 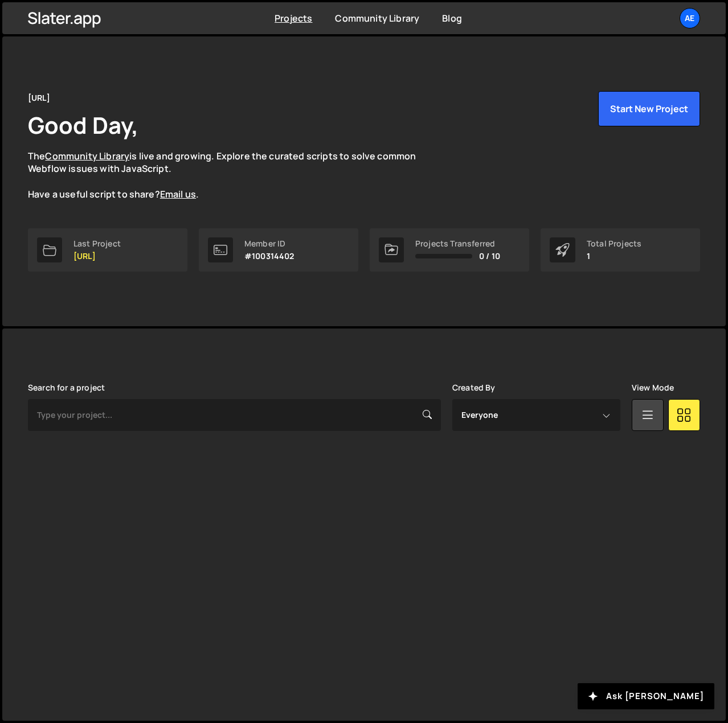 I want to click on div: Total Projects, so click(x=614, y=244).